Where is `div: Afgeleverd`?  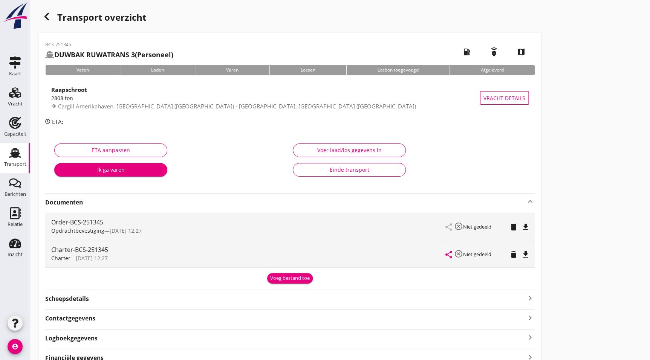 div: Afgeleverd is located at coordinates (492, 70).